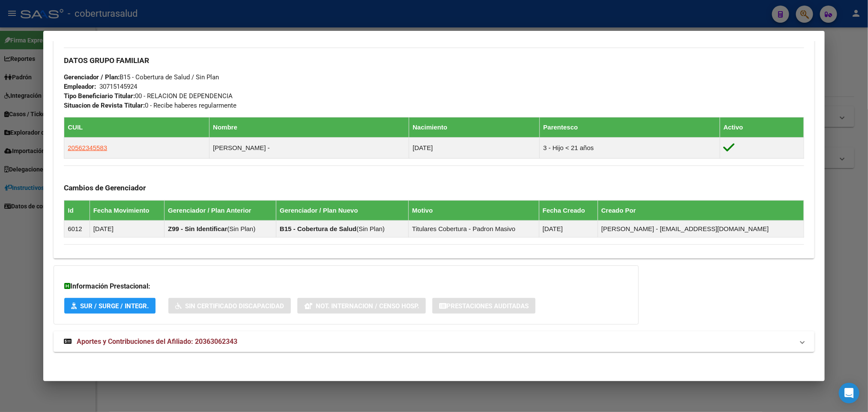  Describe the element at coordinates (76, 228) in the screenshot. I see `td: 6012` at that location.